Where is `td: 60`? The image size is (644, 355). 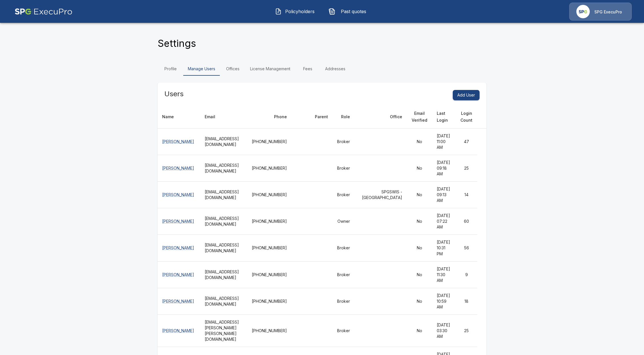
td: 60 is located at coordinates (466, 221).